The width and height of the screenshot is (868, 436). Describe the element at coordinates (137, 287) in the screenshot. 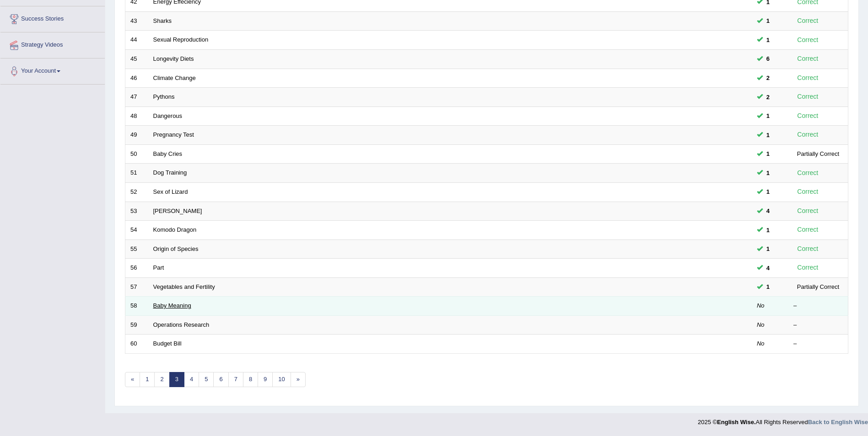

I see `td: 57` at that location.